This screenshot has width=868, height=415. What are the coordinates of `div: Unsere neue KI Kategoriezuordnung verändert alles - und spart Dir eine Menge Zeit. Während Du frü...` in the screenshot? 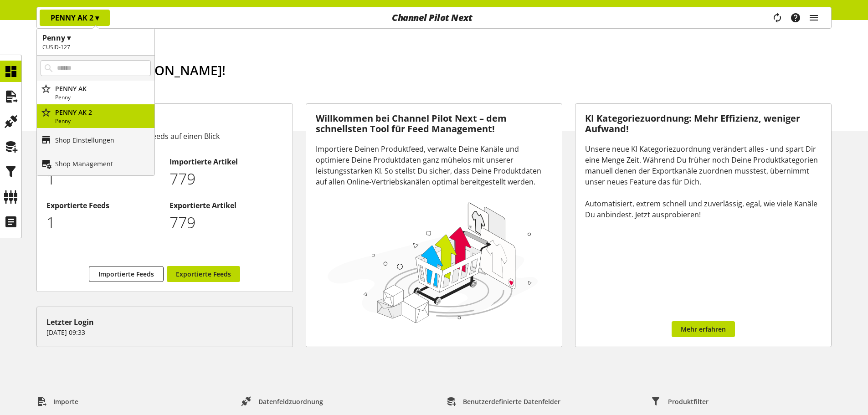 It's located at (703, 182).